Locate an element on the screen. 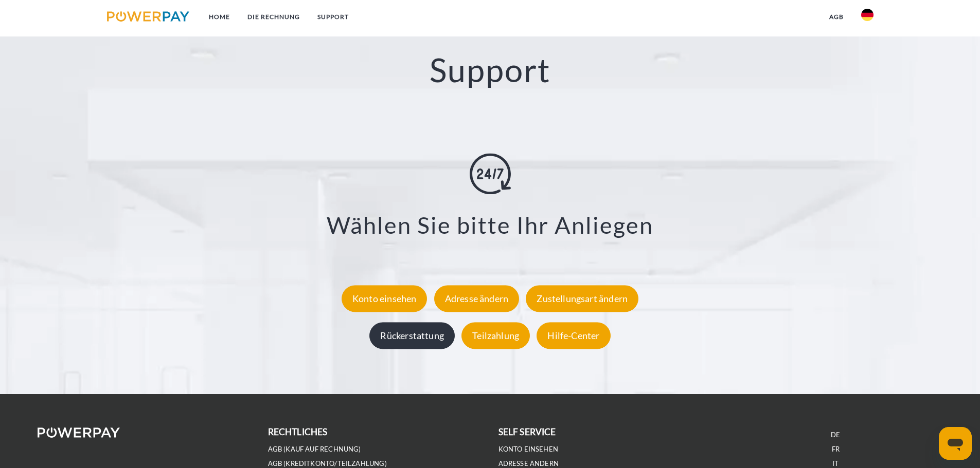  a: AGB (Kauf auf Rechnung) is located at coordinates (314, 449).